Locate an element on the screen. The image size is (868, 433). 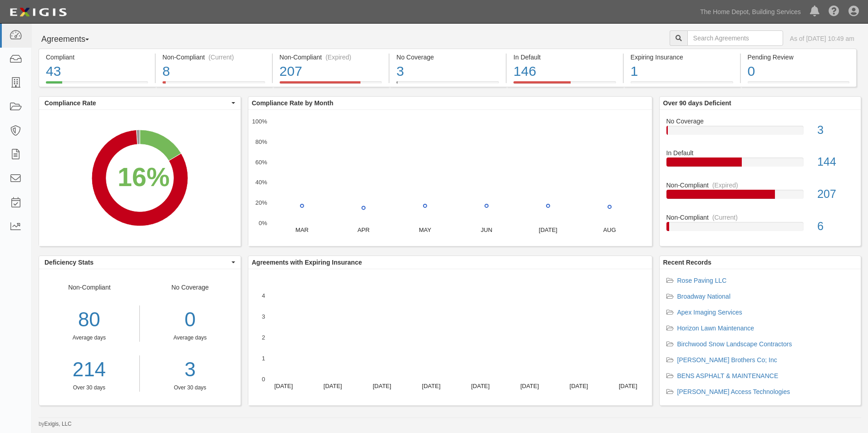
text: 0% is located at coordinates (262, 223).